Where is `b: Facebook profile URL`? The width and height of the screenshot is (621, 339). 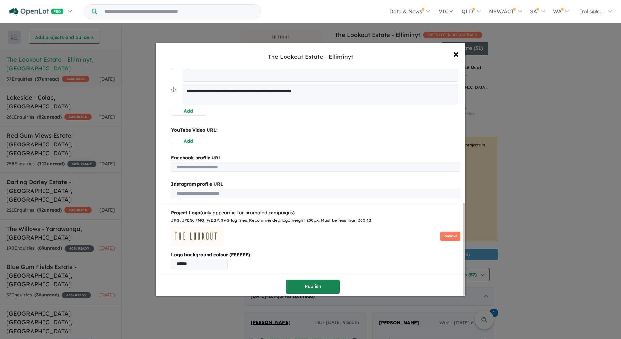 b: Facebook profile URL is located at coordinates (196, 158).